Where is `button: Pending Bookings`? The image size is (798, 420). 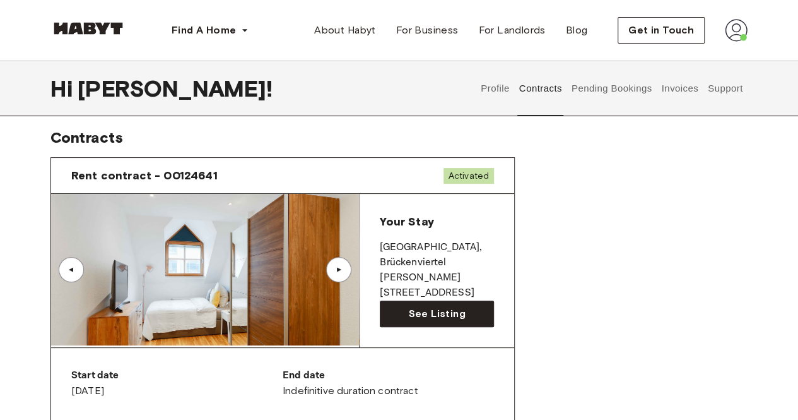
button: Pending Bookings is located at coordinates (612, 88).